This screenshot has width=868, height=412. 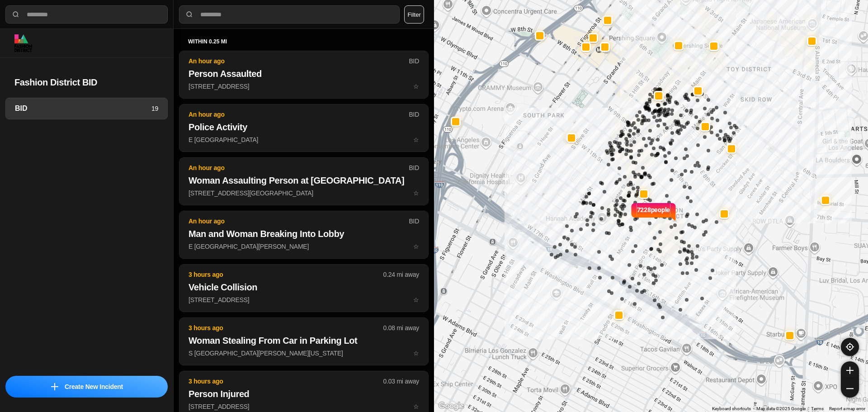 I want to click on img: zoom-out, so click(x=850, y=388).